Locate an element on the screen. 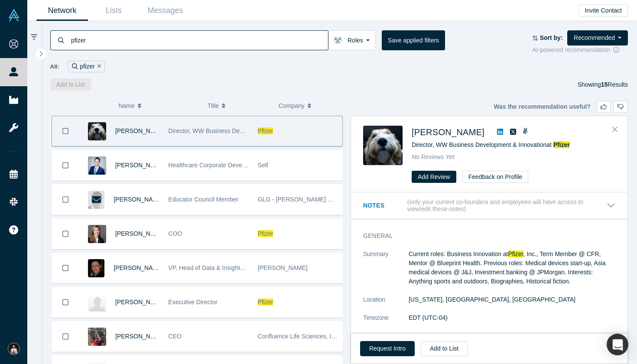 This screenshot has height=364, width=637. button: Remove Filter is located at coordinates (98, 66).